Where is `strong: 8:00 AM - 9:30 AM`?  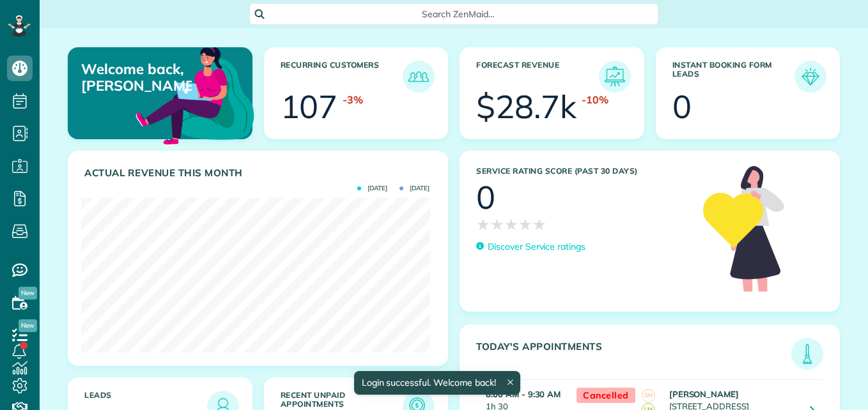 strong: 8:00 AM - 9:30 AM is located at coordinates (523, 394).